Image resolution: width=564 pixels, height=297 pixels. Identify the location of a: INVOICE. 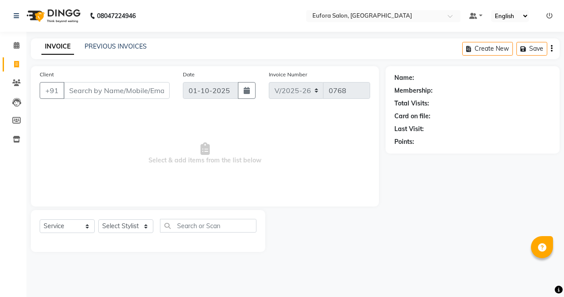
(58, 47).